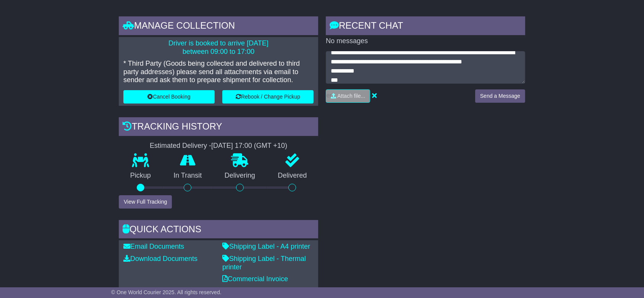  Describe the element at coordinates (188, 176) in the screenshot. I see `p: In Transit` at that location.